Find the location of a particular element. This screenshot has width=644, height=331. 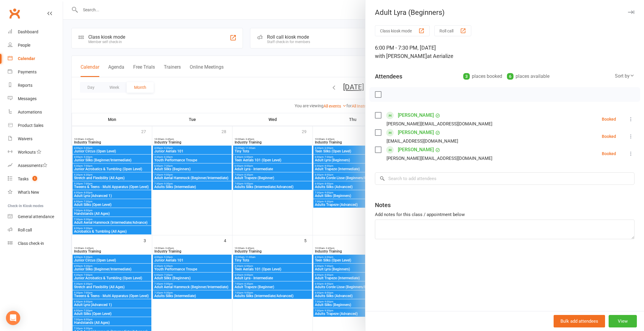

div: 3 is located at coordinates (466, 76).